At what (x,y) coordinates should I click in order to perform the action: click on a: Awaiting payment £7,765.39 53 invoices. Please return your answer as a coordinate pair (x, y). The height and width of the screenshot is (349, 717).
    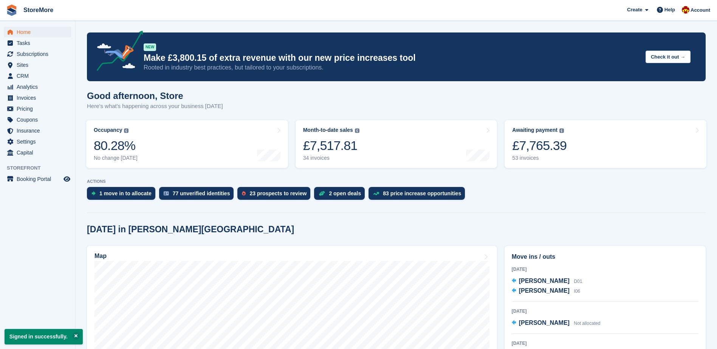
    Looking at the image, I should click on (606, 144).